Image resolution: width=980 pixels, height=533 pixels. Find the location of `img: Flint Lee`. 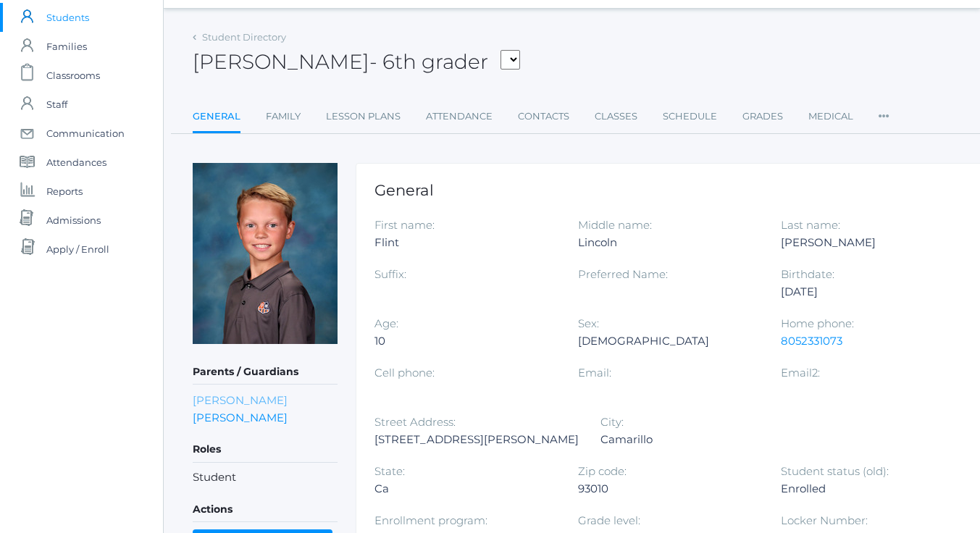

img: Flint Lee is located at coordinates (265, 254).